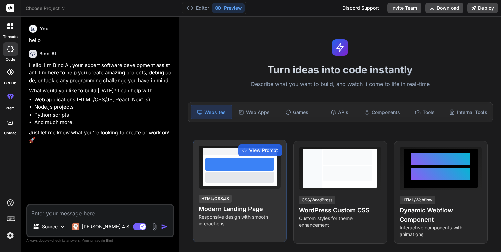 The width and height of the screenshot is (501, 252). What do you see at coordinates (297, 112) in the screenshot?
I see `div: Games` at bounding box center [297, 112].